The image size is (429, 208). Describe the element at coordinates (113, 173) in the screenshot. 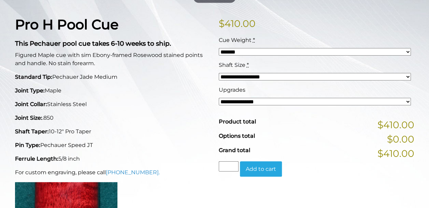

I see `p: For custom engraving, please call` at that location.